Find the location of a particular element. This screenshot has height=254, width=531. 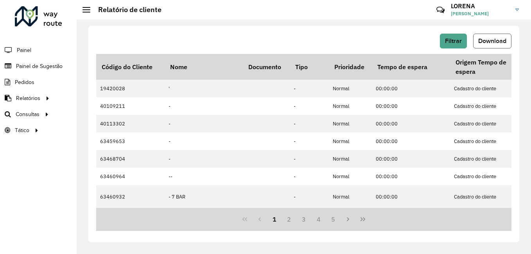

td: 63468704 is located at coordinates (130, 159).